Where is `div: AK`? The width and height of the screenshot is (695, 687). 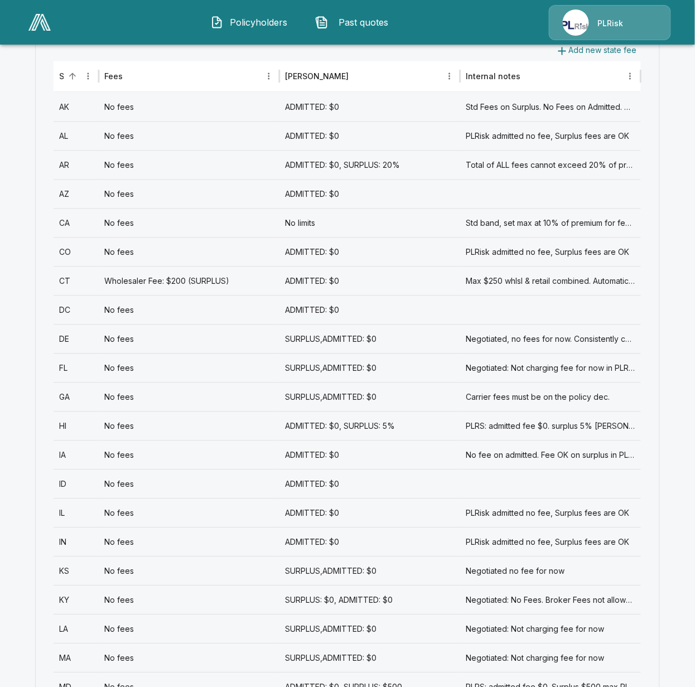 div: AK is located at coordinates (76, 107).